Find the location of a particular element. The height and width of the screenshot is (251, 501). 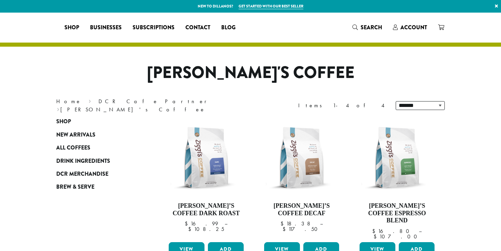

span: Brew & Serve is located at coordinates (75, 187).